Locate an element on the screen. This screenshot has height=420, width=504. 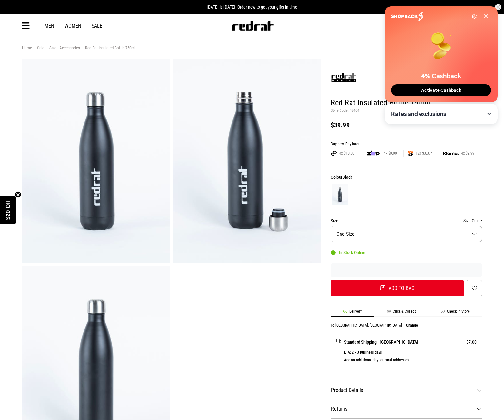
img: Redrat logo is located at coordinates (253, 26).